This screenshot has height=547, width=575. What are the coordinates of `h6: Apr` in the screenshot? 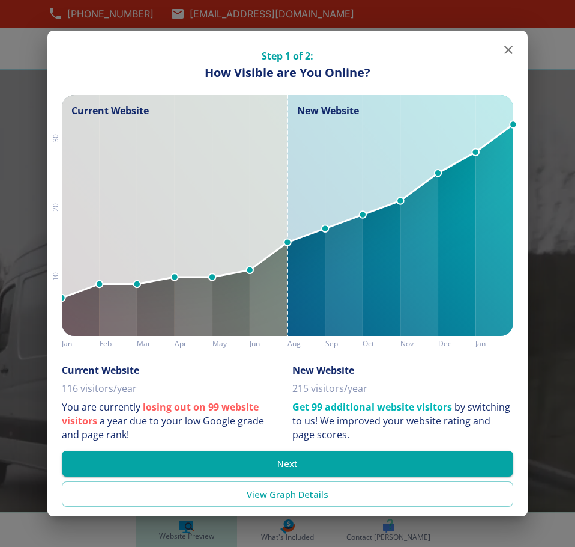 It's located at (193, 343).